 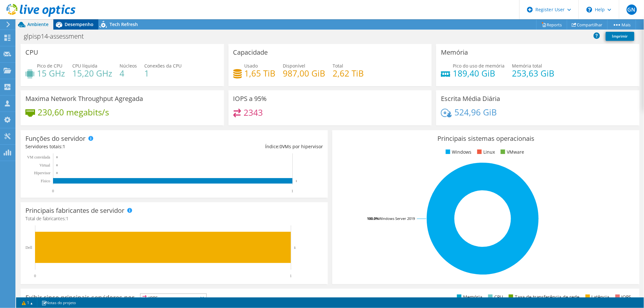 I want to click on span: Pico de CPU, so click(x=49, y=65).